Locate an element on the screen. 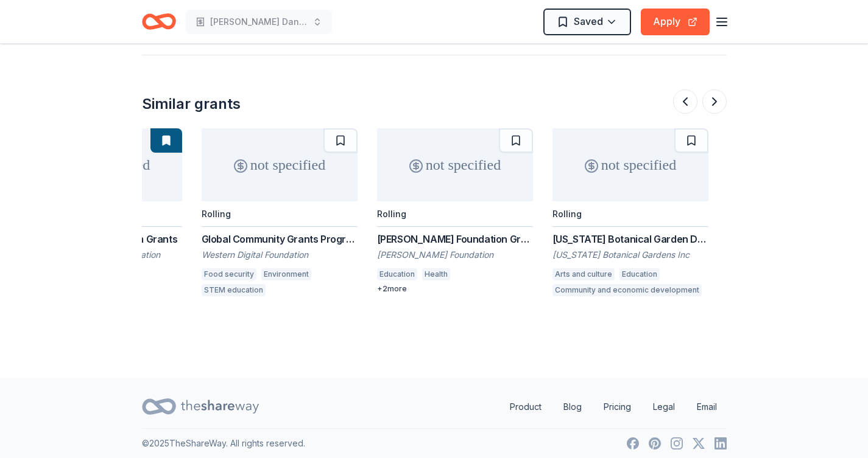  div: + 2 more is located at coordinates (455, 289).